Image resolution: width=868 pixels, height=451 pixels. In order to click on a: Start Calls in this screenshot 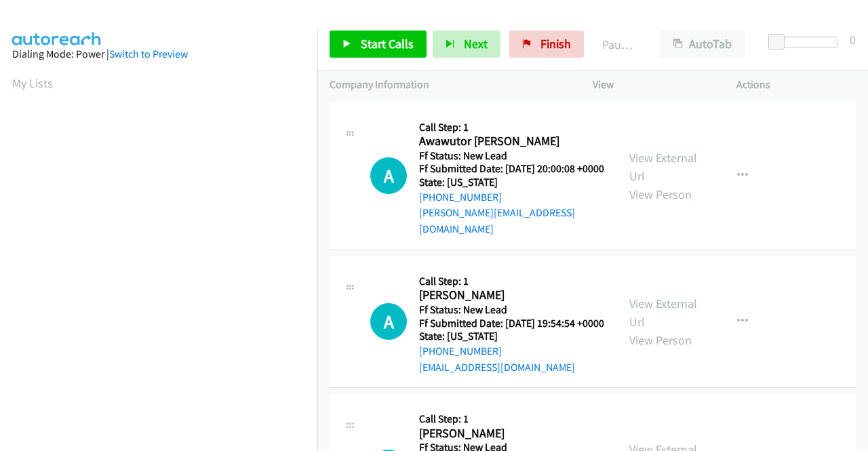, I will do `click(378, 44)`.